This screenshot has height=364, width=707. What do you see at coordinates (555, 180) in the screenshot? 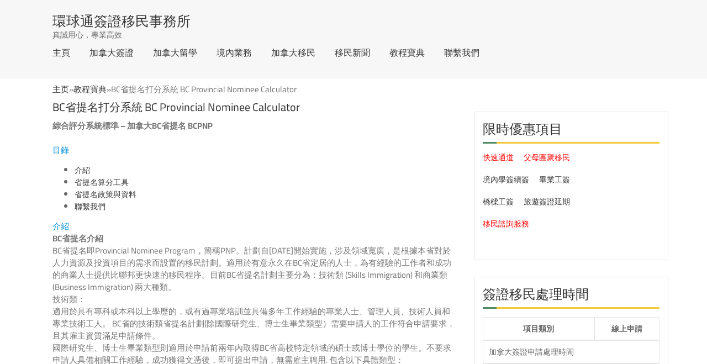
I see `a: 畢業工簽` at bounding box center [555, 180].